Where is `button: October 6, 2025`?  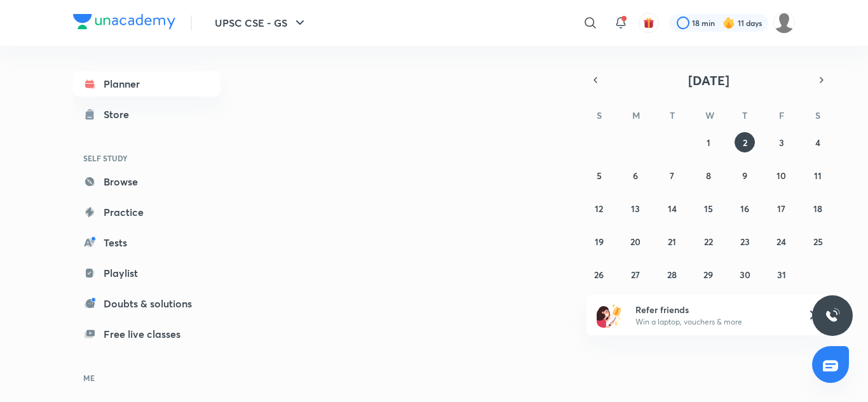
button: October 6, 2025 is located at coordinates (635, 176).